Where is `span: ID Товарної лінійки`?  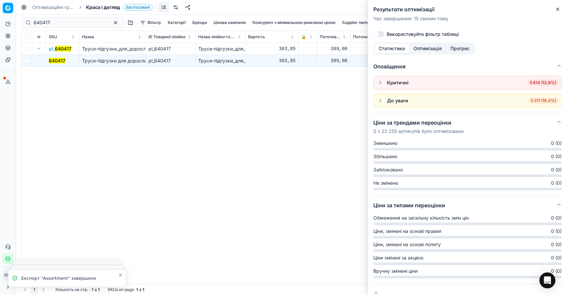
span: ID Товарної лінійки is located at coordinates (167, 37).